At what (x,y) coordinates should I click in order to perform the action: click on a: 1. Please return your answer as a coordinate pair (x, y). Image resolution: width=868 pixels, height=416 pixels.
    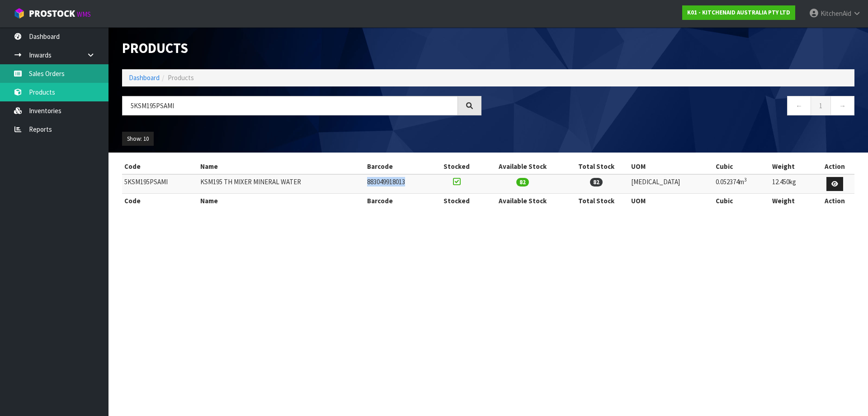
    Looking at the image, I should click on (820, 105).